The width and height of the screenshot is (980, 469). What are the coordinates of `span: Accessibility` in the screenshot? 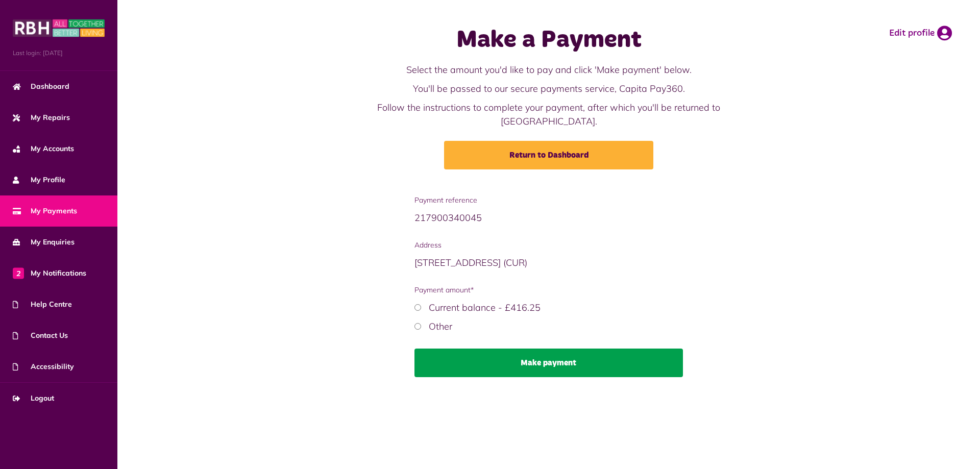 It's located at (43, 366).